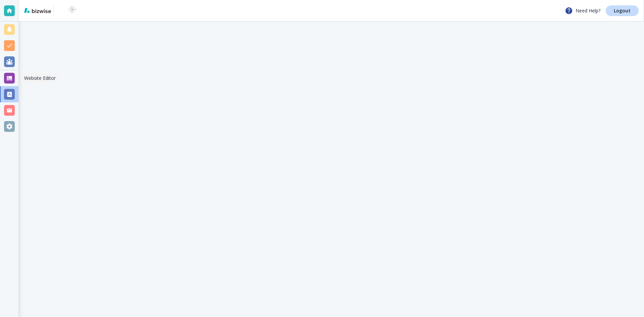  What do you see at coordinates (622, 11) in the screenshot?
I see `a: Logout` at bounding box center [622, 11].